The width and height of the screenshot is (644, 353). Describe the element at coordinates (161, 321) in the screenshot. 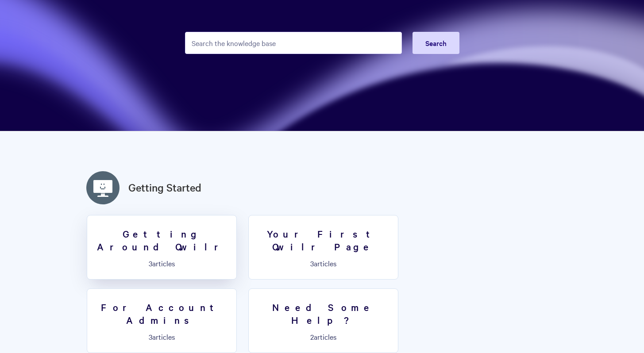

I see `a: For Account Admins 3articles` at that location.